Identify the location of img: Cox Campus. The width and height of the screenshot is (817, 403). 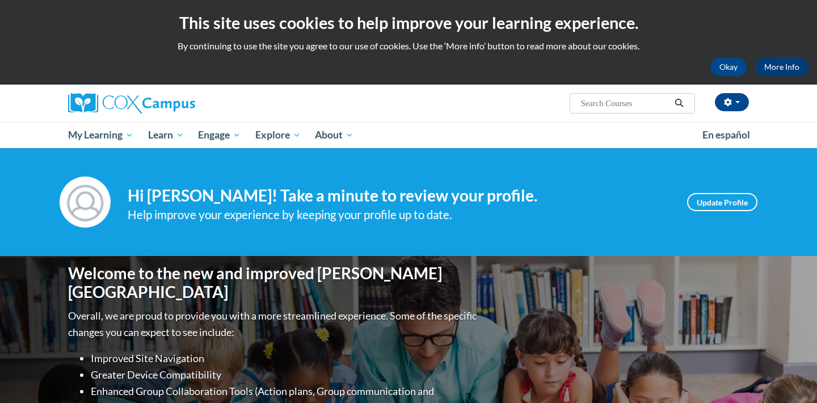
(132, 103).